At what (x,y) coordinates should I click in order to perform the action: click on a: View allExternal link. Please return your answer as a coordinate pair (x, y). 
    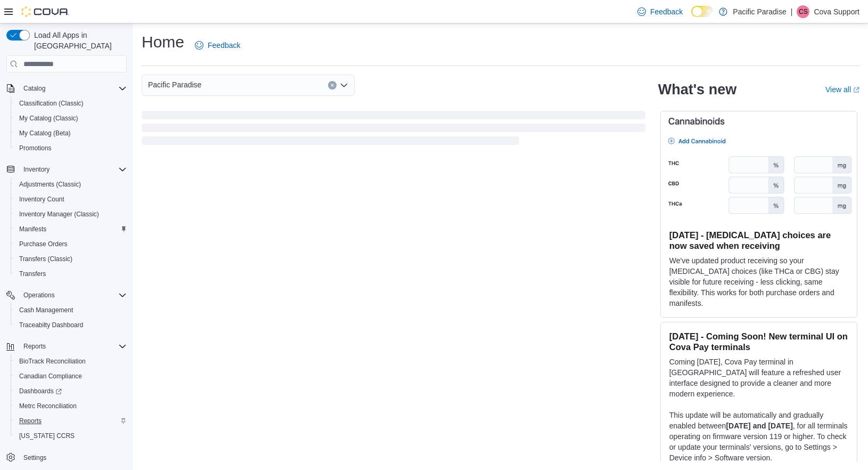
    Looking at the image, I should click on (843, 89).